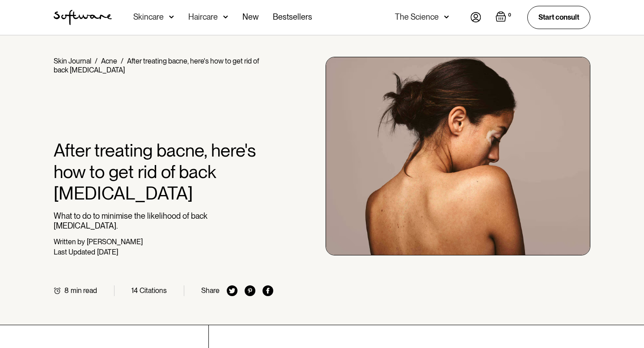 This screenshot has width=644, height=348. I want to click on a: Start consult, so click(559, 17).